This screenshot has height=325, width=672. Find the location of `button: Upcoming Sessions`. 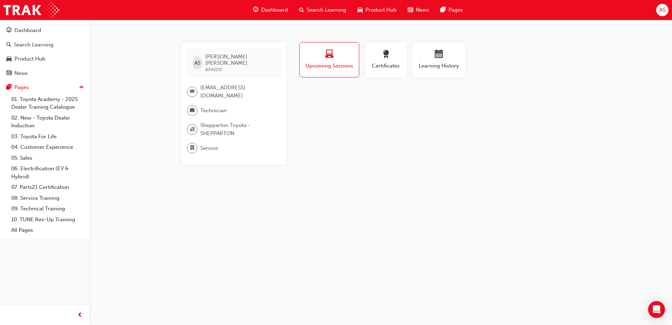

button: Upcoming Sessions is located at coordinates (329, 60).